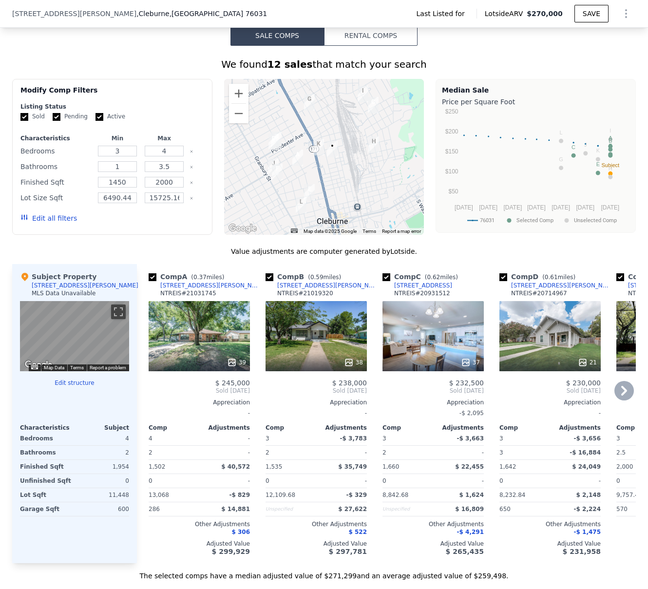 Image resolution: width=648 pixels, height=589 pixels. Describe the element at coordinates (236, 363) in the screenshot. I see `div: 39` at that location.